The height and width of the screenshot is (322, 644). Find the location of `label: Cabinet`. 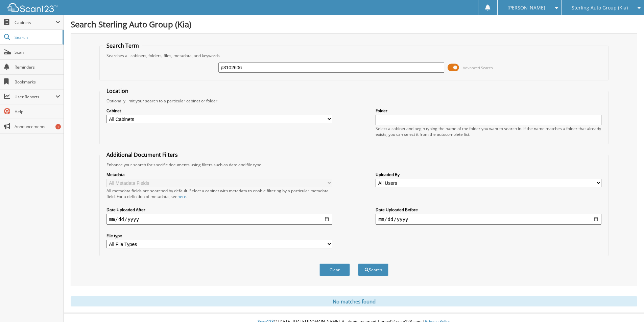

label: Cabinet is located at coordinates (219, 110).